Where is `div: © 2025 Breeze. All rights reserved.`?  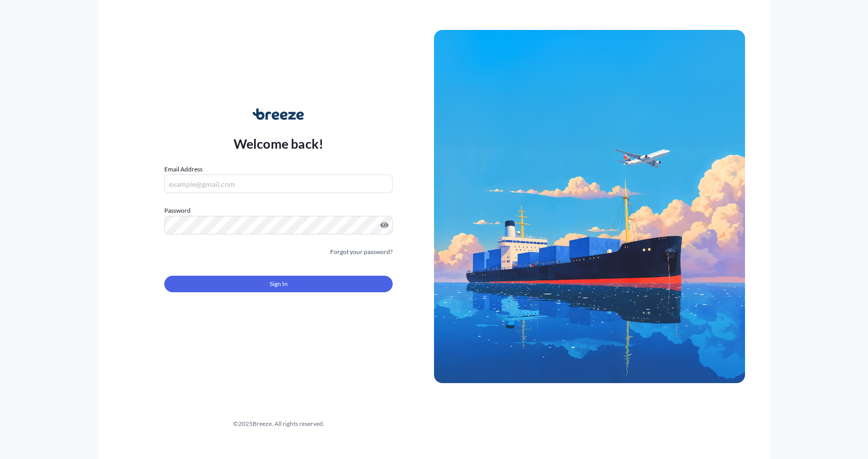 div: © 2025 Breeze. All rights reserved. is located at coordinates (278, 424).